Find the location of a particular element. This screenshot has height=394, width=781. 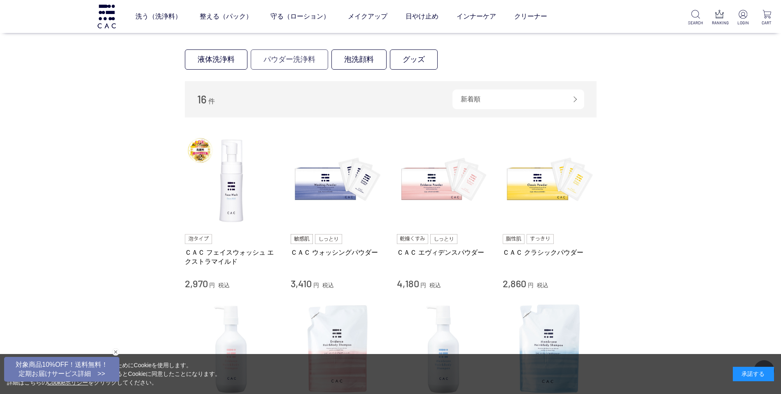

img: logo is located at coordinates (107, 16).